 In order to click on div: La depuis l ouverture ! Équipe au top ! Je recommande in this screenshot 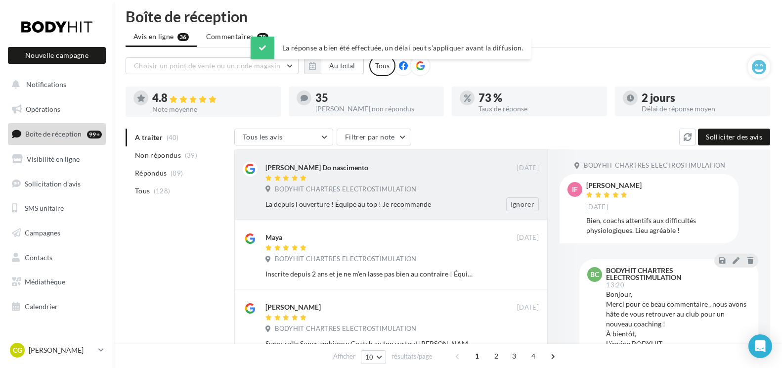, I will do `click(370, 204)`.